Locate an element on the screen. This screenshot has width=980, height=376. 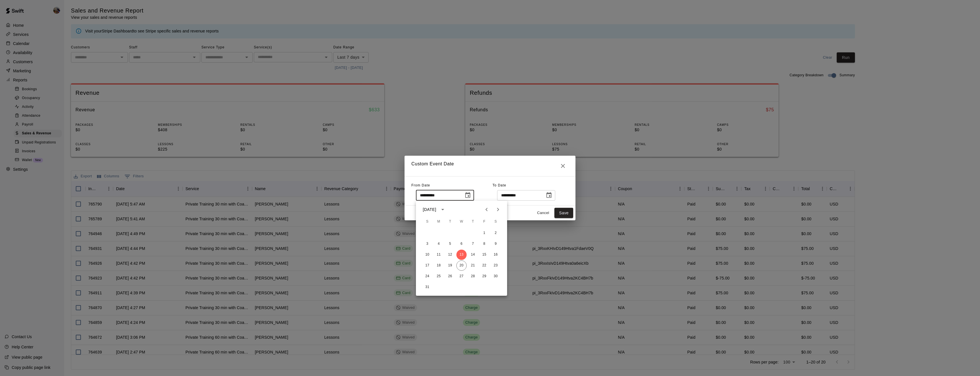
button: 25 is located at coordinates (439, 276).